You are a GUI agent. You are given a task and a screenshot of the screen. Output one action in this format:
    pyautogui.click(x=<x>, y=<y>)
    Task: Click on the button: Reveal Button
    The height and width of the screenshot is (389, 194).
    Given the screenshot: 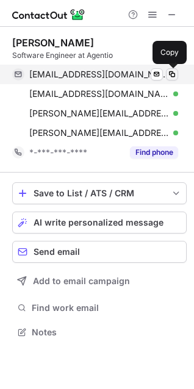 What is the action you would take?
    pyautogui.click(x=154, y=152)
    